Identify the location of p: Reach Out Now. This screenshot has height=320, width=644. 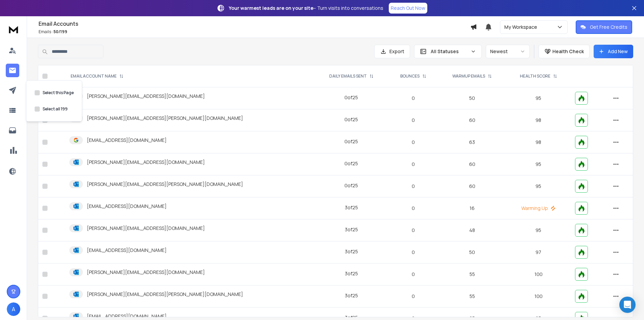
(408, 8).